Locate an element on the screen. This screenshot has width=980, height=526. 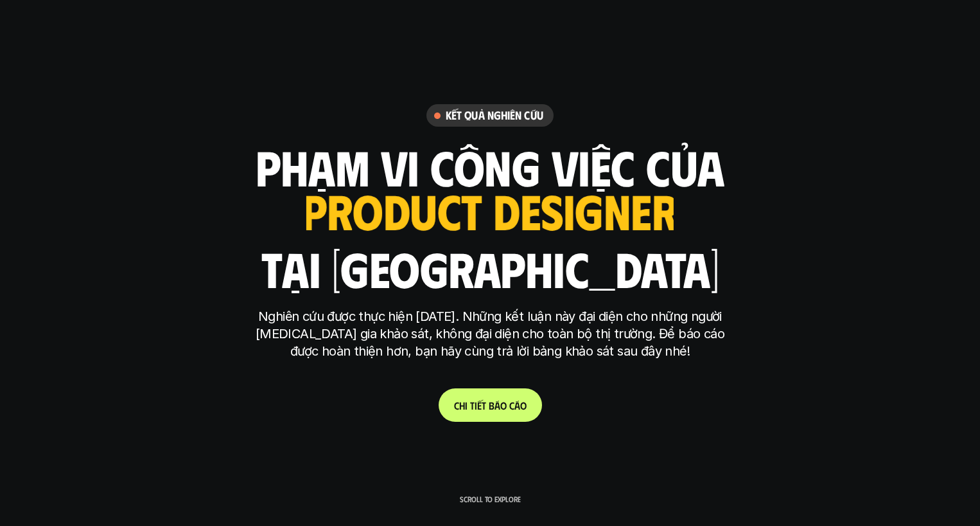
span: c is located at coordinates (512, 405).